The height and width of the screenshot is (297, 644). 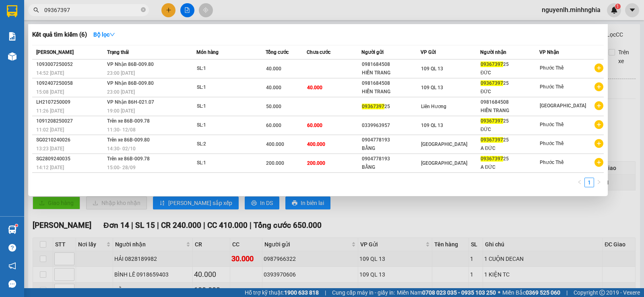 I want to click on a: 1, so click(x=589, y=183).